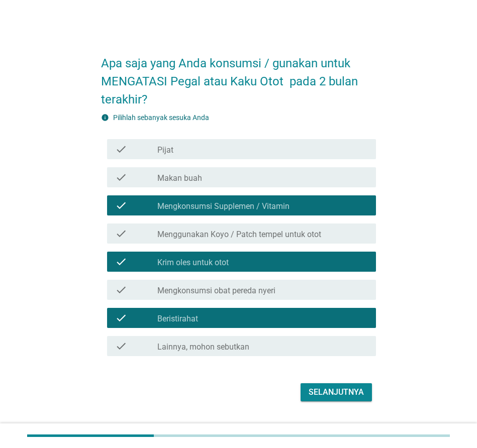 This screenshot has width=477, height=448. I want to click on label: Mengkonsumsi obat pereda nyeri, so click(216, 291).